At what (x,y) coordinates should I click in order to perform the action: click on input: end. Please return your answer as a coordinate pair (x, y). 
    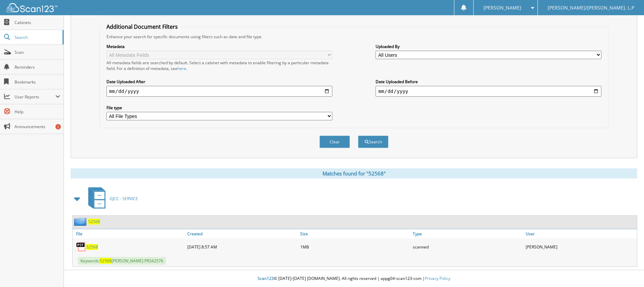
    Looking at the image, I should click on (489, 91).